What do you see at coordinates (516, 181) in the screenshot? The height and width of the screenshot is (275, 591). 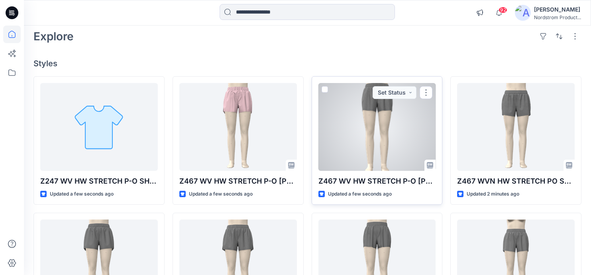 I see `p: Z467 WVN HW STRETCH PO SHORT MU` at bounding box center [516, 181].